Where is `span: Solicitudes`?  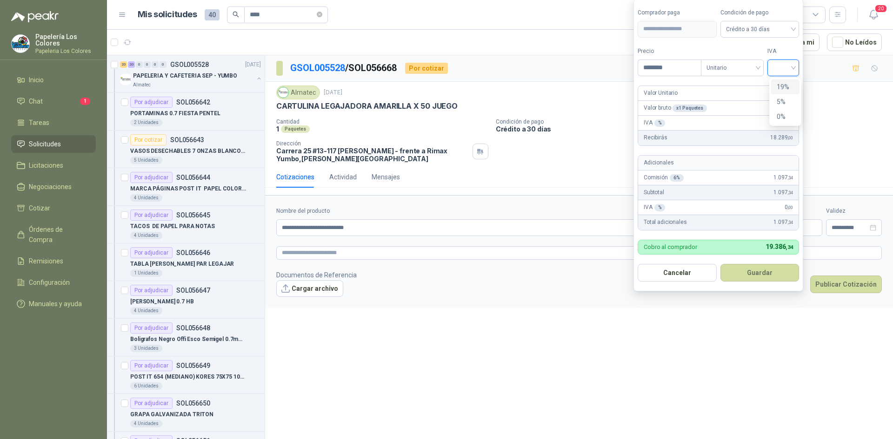
span: Solicitudes is located at coordinates (45, 144).